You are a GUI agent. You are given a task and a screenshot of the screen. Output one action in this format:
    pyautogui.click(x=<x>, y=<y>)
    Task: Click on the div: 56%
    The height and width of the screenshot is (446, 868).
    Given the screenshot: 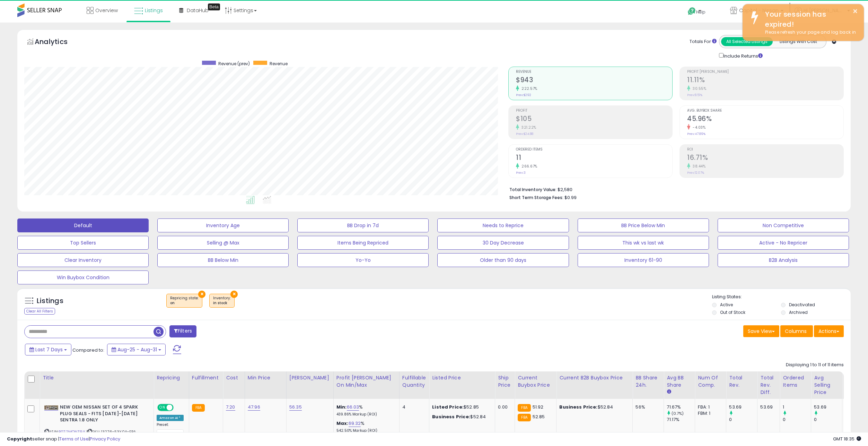 What is the action you would take?
    pyautogui.click(x=647, y=407)
    